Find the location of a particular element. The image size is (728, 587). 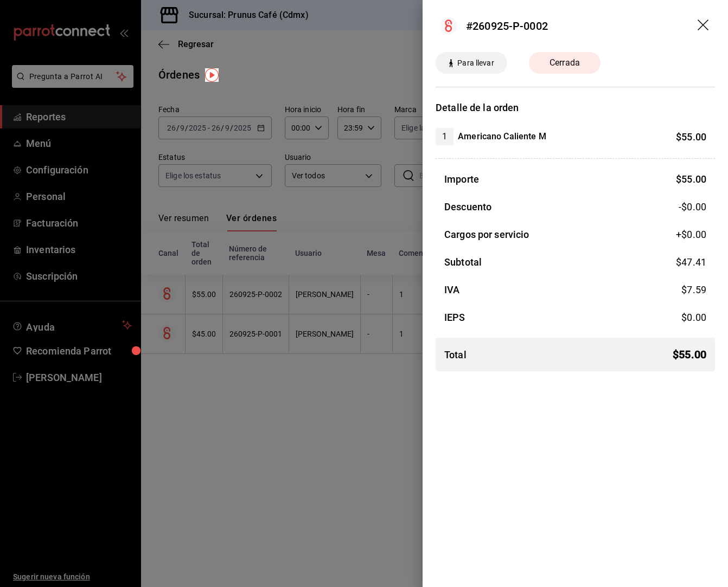

h3: Total is located at coordinates (455, 355).